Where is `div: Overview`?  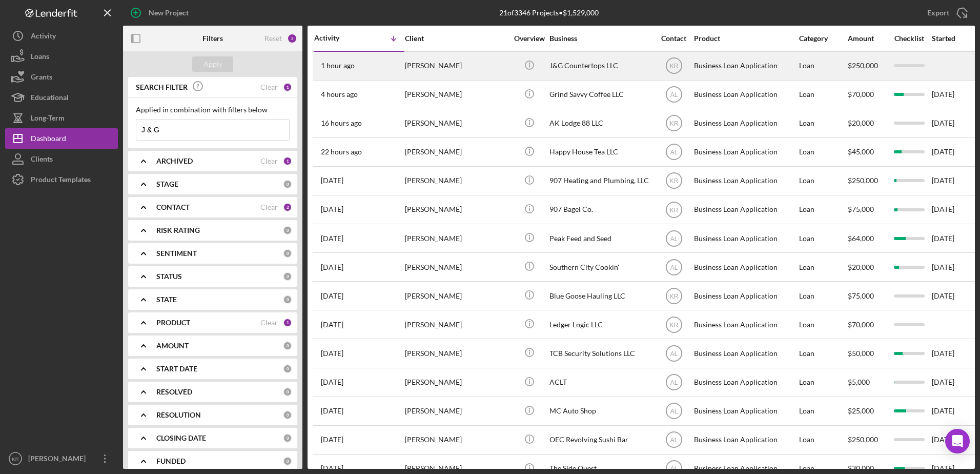
div: Overview is located at coordinates (529, 39).